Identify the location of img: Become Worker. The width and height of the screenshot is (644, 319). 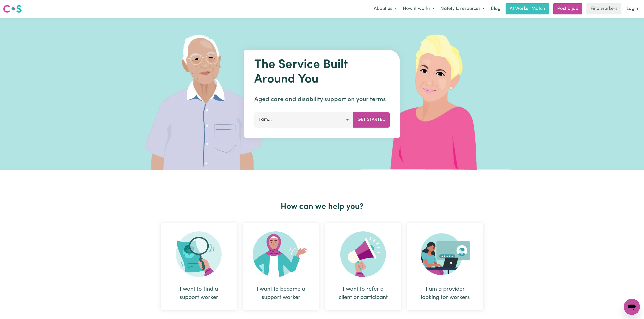
(281, 254).